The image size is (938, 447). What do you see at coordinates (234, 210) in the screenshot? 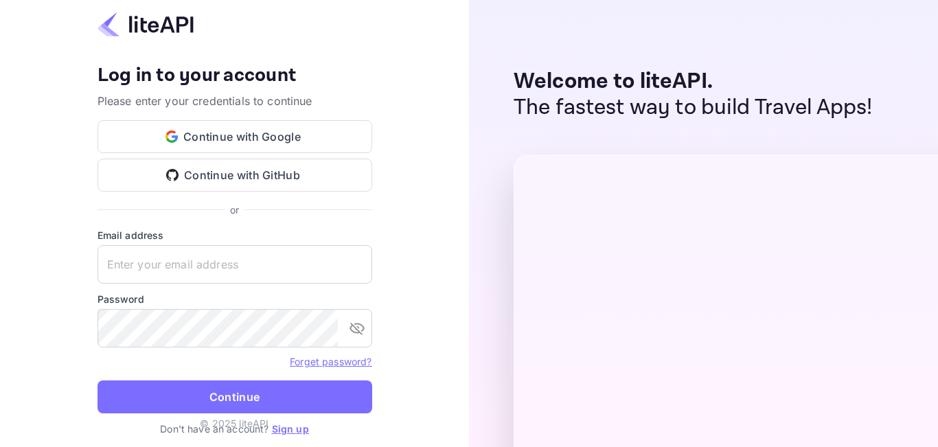
I see `p: or` at bounding box center [234, 210].